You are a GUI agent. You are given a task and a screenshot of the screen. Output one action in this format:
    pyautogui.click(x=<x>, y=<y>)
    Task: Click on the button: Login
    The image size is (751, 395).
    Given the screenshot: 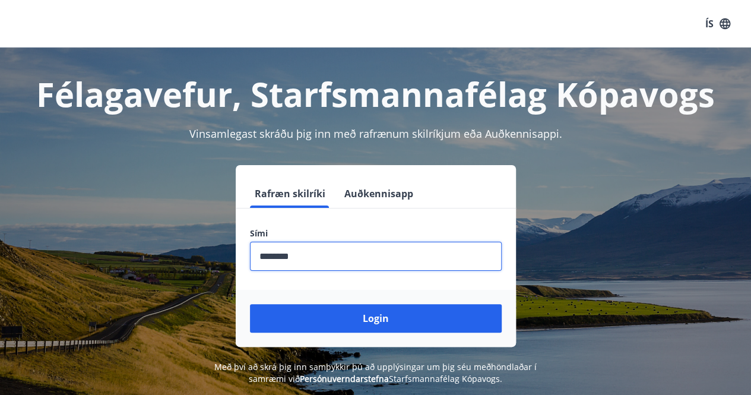 What is the action you would take?
    pyautogui.click(x=376, y=318)
    